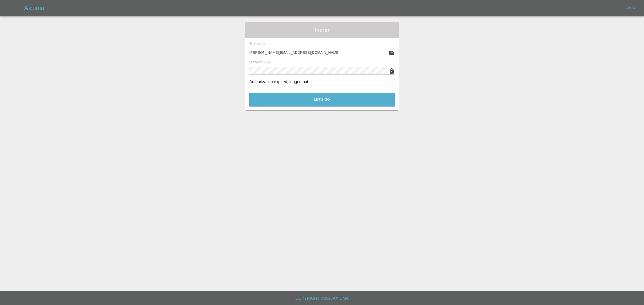 The width and height of the screenshot is (644, 305). What do you see at coordinates (322, 299) in the screenshot?
I see `h6: Copyright © 2025 Axioma` at bounding box center [322, 299].